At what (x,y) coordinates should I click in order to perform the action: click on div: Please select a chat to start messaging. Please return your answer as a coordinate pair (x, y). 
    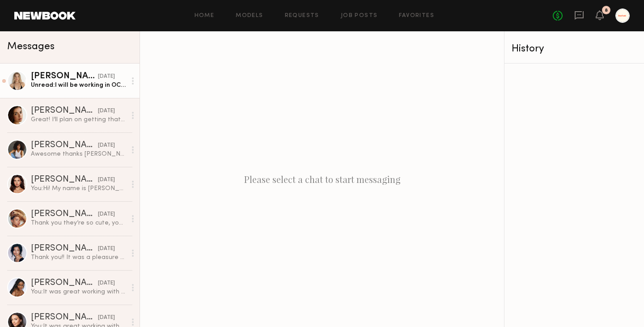
    Looking at the image, I should click on (322, 179).